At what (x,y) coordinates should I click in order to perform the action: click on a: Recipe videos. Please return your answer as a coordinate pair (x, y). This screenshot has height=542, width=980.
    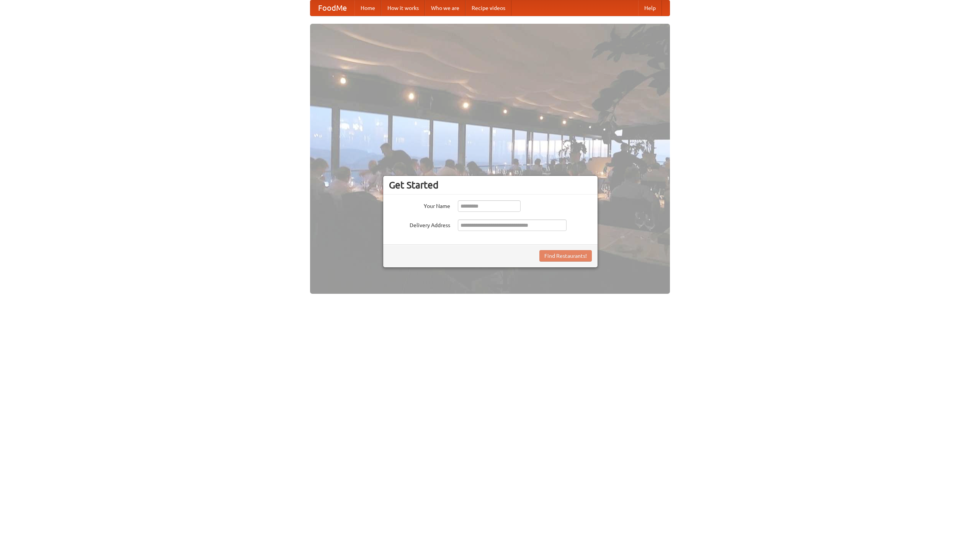
    Looking at the image, I should click on (489, 8).